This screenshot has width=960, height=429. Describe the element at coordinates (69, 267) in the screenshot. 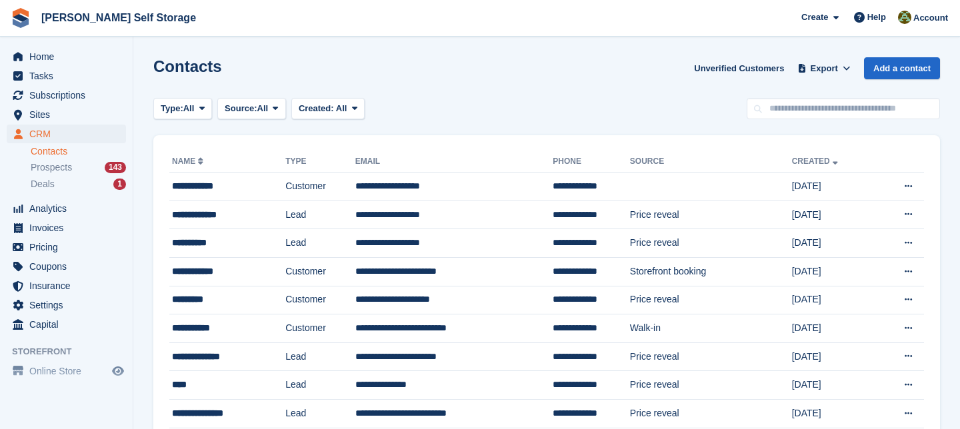

I see `span: Coupons` at that location.